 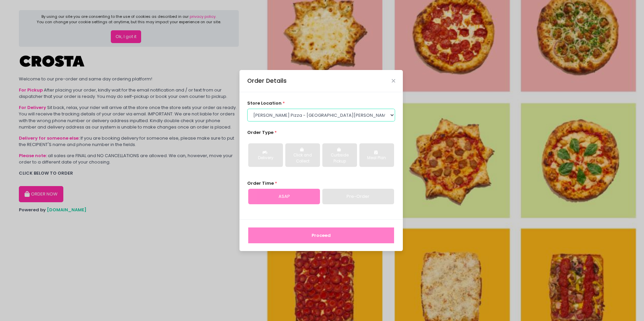 What do you see at coordinates (265, 155) in the screenshot?
I see `button: Delivery` at bounding box center [265, 155].